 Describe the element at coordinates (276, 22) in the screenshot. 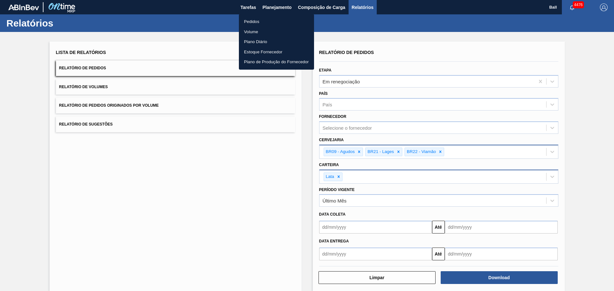

I see `li: Pedidos` at that location.